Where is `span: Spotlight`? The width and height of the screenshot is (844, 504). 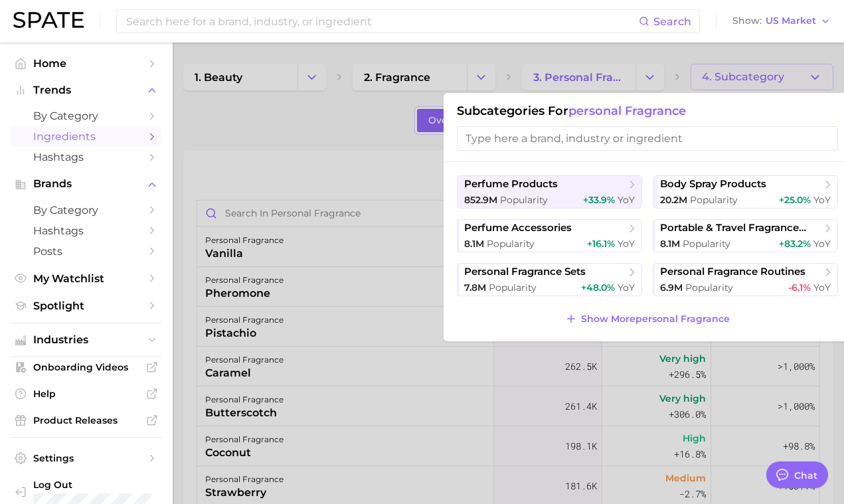 span: Spotlight is located at coordinates (86, 305).